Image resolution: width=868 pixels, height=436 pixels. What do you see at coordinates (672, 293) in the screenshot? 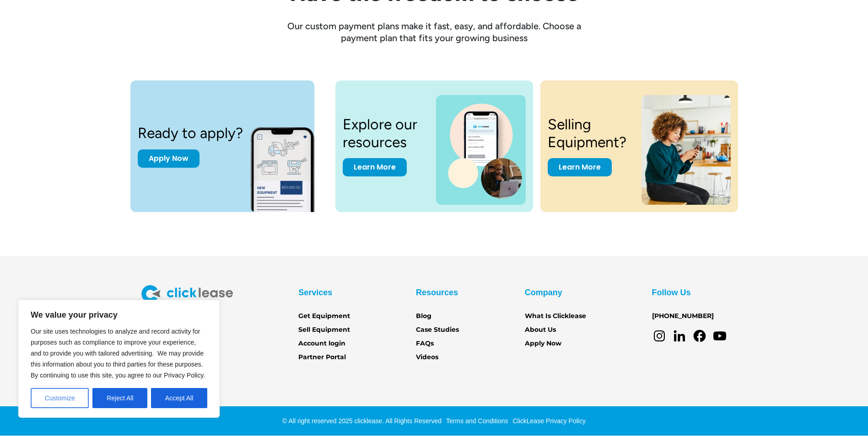
I see `div: Follow Us` at bounding box center [672, 293].